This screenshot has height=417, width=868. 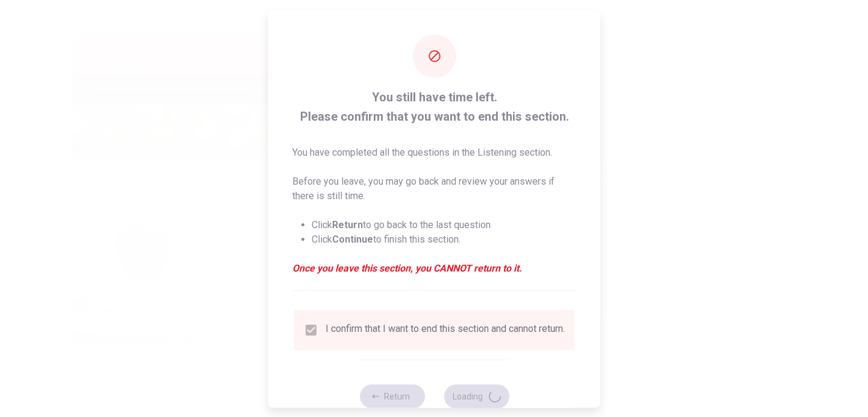 What do you see at coordinates (434, 152) in the screenshot?
I see `p: You have completed all the questions in the Listening section.` at bounding box center [434, 152].